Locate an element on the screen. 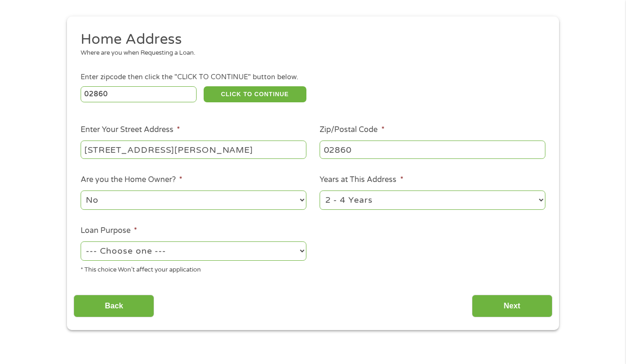 Image resolution: width=626 pixels, height=364 pixels. label: Enter Your Street Address is located at coordinates (130, 130).